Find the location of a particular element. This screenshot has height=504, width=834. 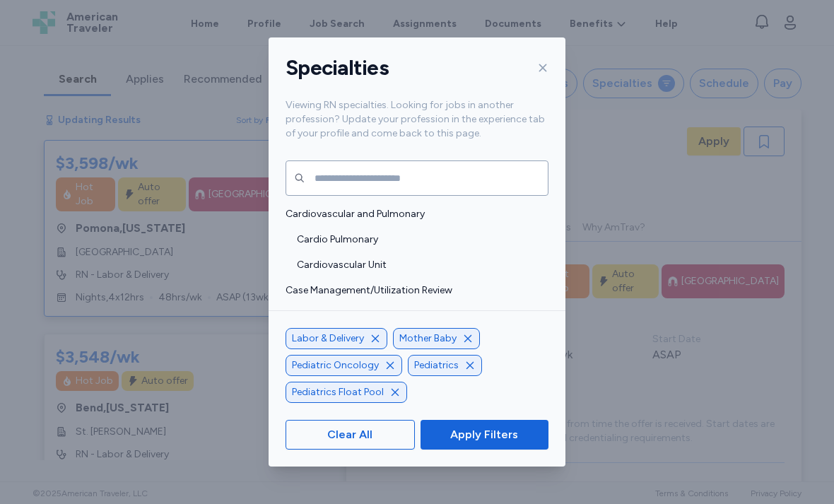

span: Clear All is located at coordinates (350, 435).